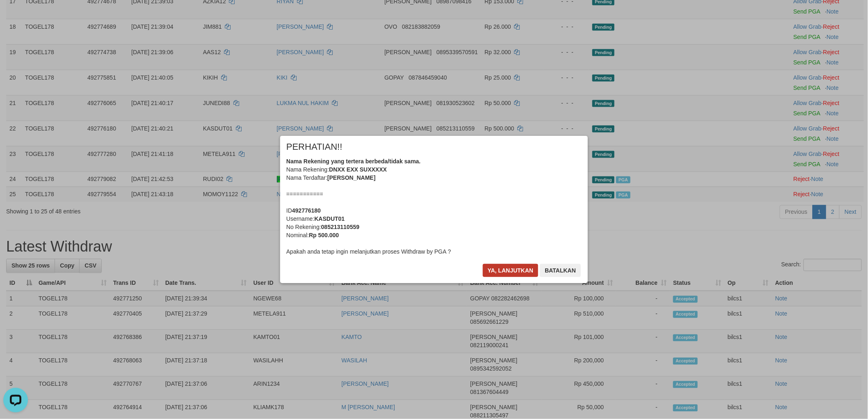 The height and width of the screenshot is (419, 868). What do you see at coordinates (314, 147) in the screenshot?
I see `span: PERHATIAN!!` at bounding box center [314, 147].